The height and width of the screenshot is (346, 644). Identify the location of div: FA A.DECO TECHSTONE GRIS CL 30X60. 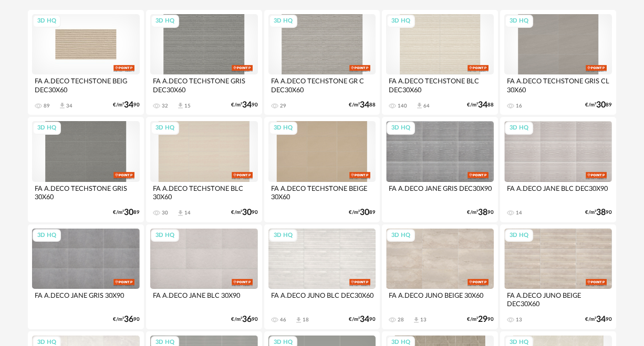
(558, 85).